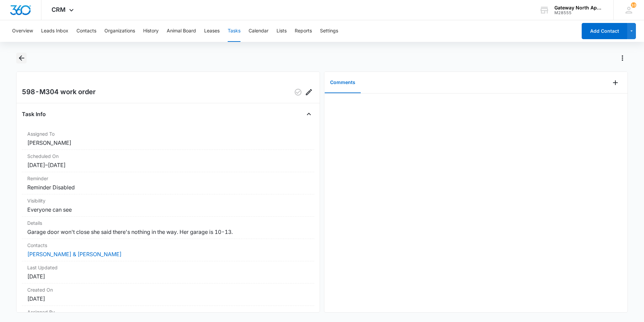  I want to click on div: ReminderReminder Disabled, so click(168, 183).